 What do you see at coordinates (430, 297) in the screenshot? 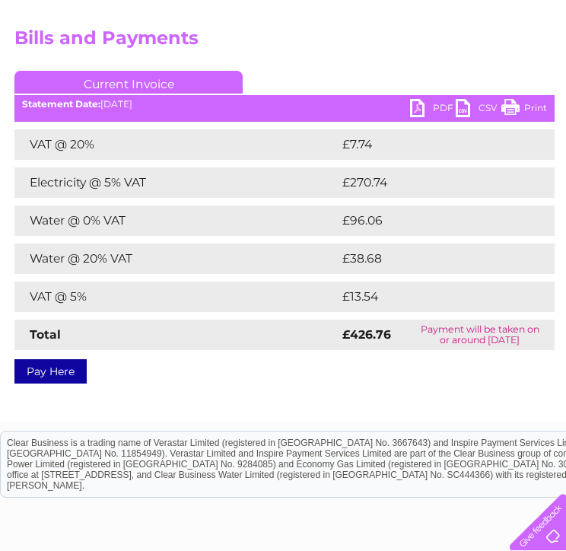
I see `td: £13.54` at bounding box center [430, 297].